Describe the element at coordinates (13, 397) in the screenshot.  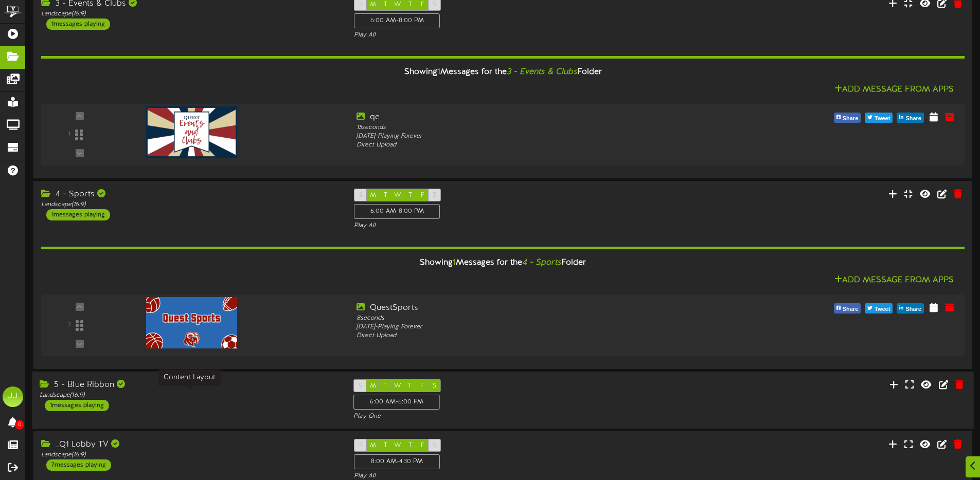
I see `div: JJ` at that location.